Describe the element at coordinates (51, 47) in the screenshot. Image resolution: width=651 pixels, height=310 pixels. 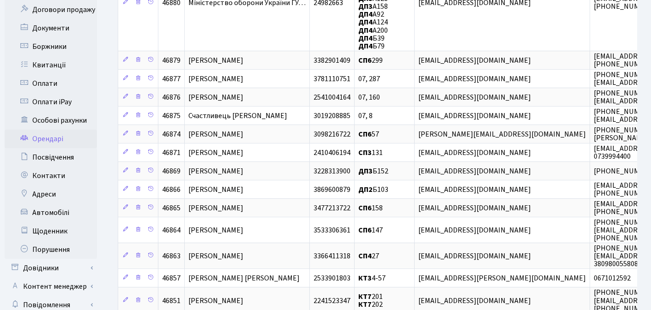
I see `a: Боржники` at that location.